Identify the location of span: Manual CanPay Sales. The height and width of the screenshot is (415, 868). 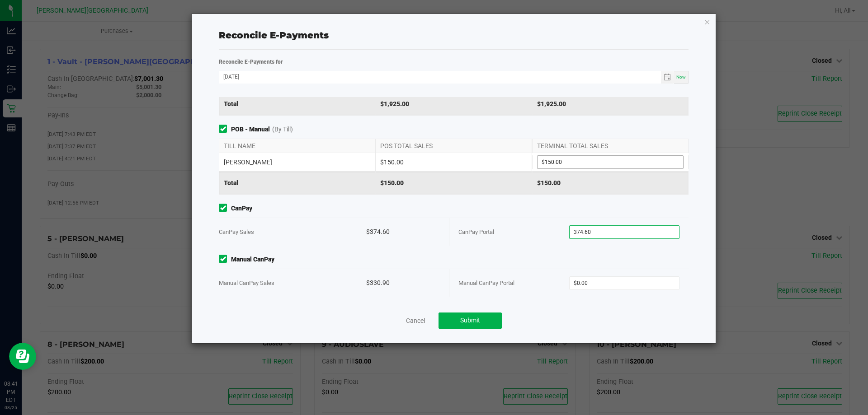
(246, 283).